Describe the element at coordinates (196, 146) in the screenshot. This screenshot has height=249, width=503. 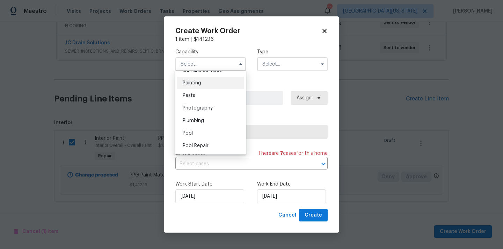
I see `span: Pool Repair` at that location.